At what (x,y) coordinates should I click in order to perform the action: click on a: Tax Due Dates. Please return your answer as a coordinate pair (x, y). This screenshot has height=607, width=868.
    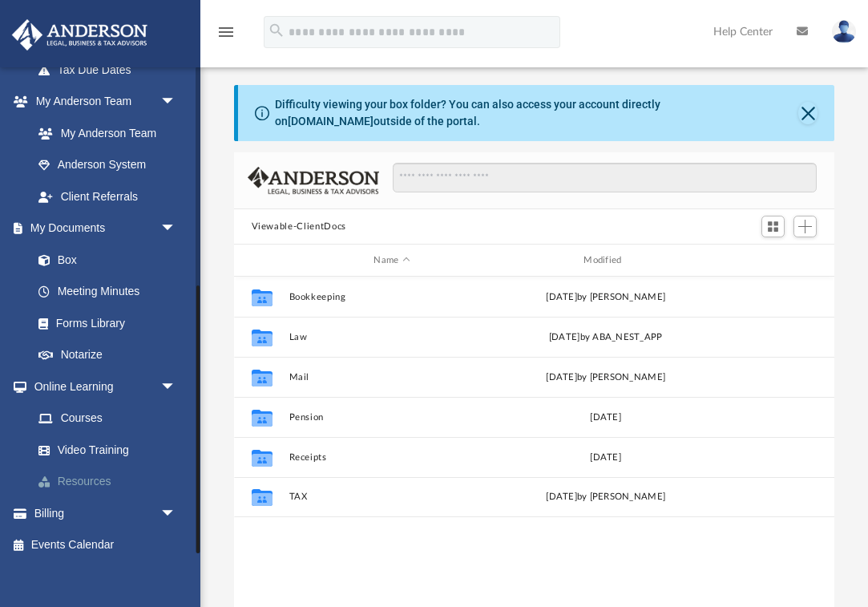
    Looking at the image, I should click on (111, 69).